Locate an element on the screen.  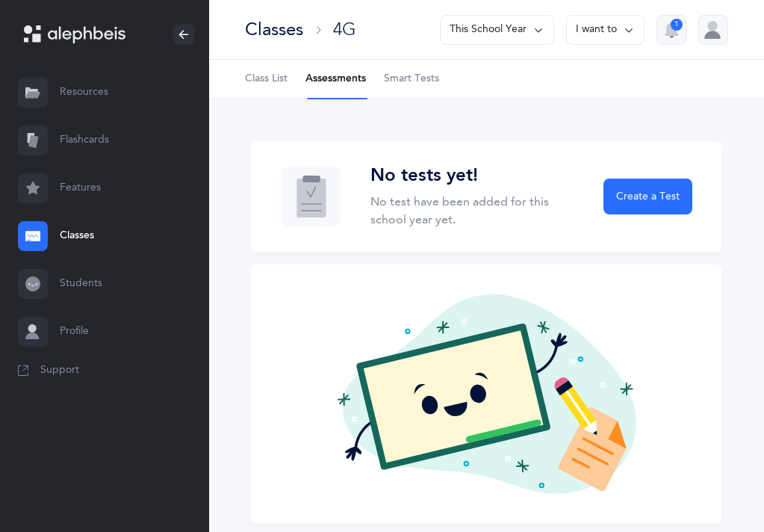
span: Class List is located at coordinates (266, 79).